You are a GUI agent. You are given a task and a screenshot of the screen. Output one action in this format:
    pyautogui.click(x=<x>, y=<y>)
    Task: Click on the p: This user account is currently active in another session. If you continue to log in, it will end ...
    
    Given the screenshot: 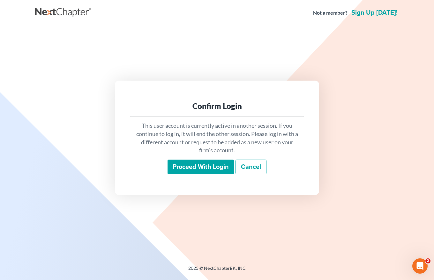 What is the action you would take?
    pyautogui.click(x=217, y=138)
    